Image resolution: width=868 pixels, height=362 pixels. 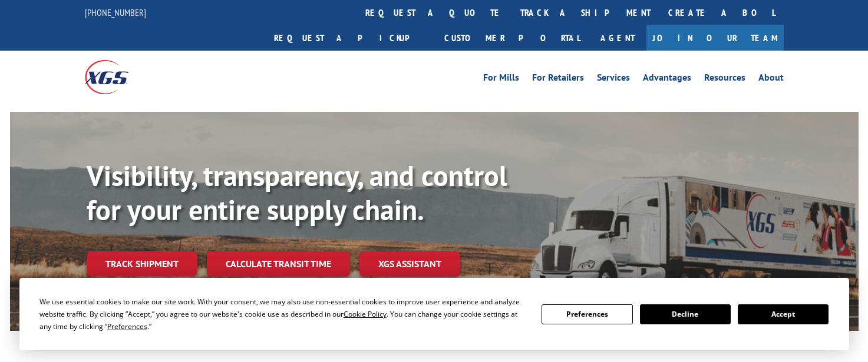 What do you see at coordinates (142, 264) in the screenshot?
I see `a: Track shipment` at bounding box center [142, 264].